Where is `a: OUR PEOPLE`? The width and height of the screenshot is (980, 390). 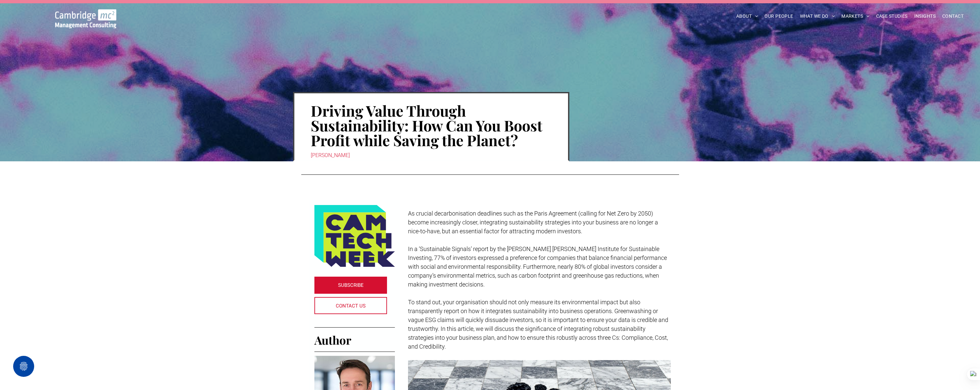
a: OUR PEOPLE is located at coordinates (779, 16).